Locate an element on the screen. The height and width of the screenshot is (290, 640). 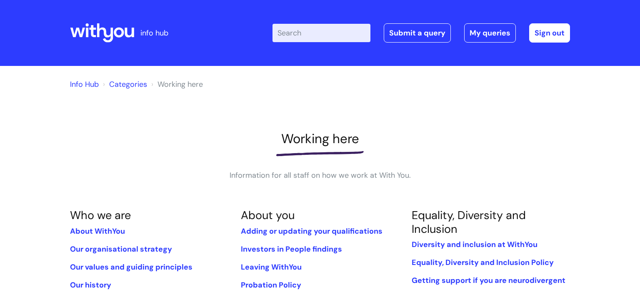
a: Investors in People findings is located at coordinates (291, 249).